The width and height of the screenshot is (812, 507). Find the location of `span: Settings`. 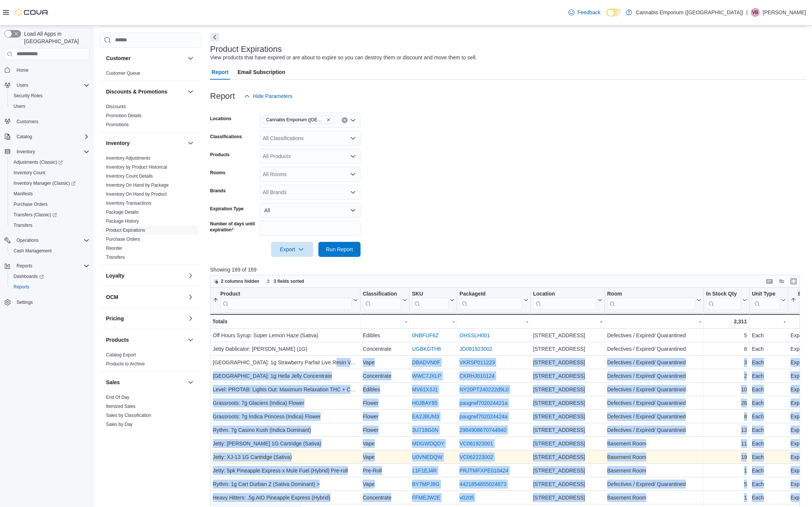

span: Settings is located at coordinates (51, 302).